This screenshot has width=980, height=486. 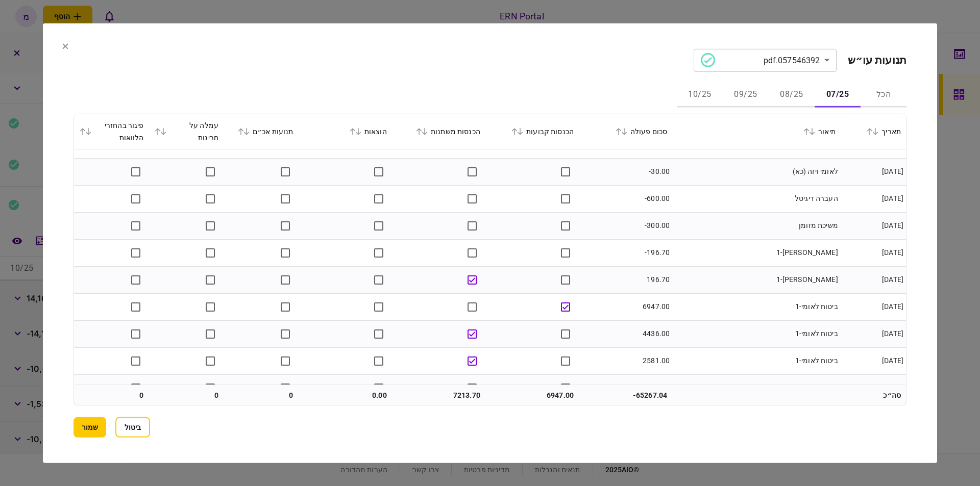 I want to click on button: ביטול, so click(x=132, y=427).